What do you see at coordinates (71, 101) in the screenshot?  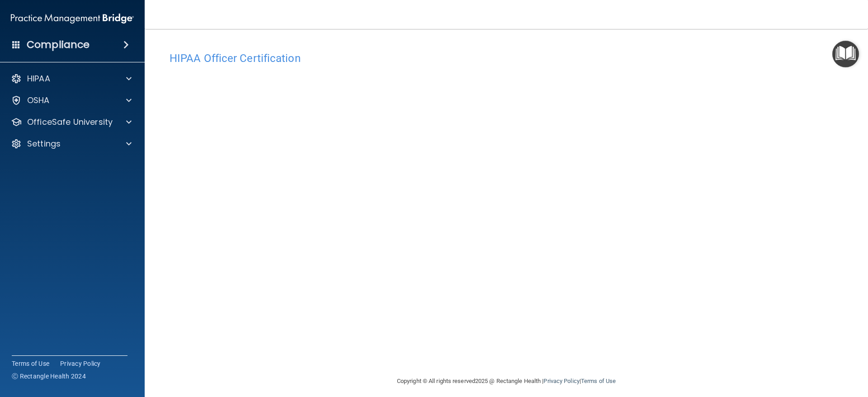 I see `a: OSHA` at bounding box center [71, 101].